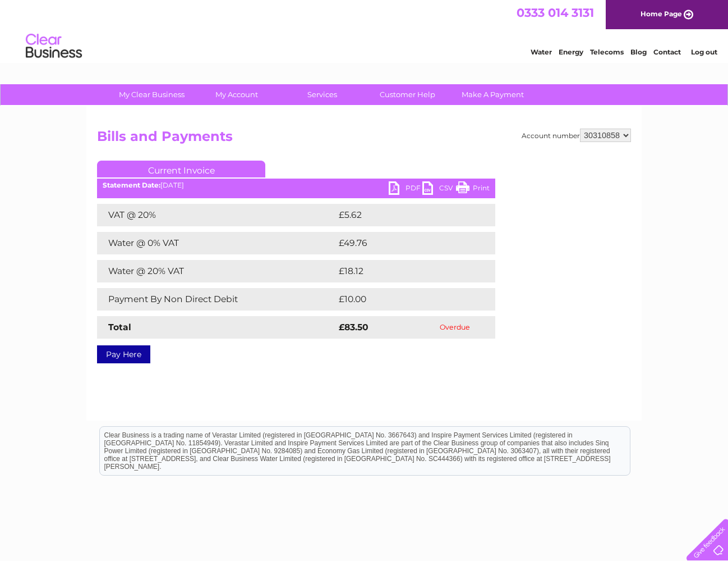  What do you see at coordinates (576, 135) in the screenshot?
I see `div: Account number` at bounding box center [576, 135].